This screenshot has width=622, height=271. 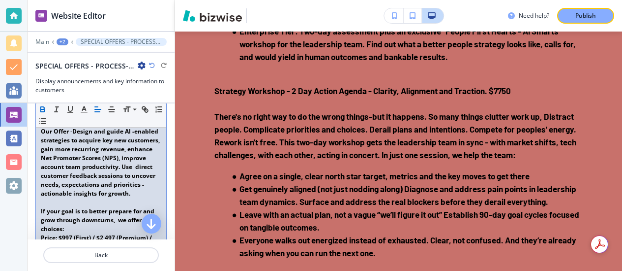 I want to click on button: Back, so click(x=101, y=255).